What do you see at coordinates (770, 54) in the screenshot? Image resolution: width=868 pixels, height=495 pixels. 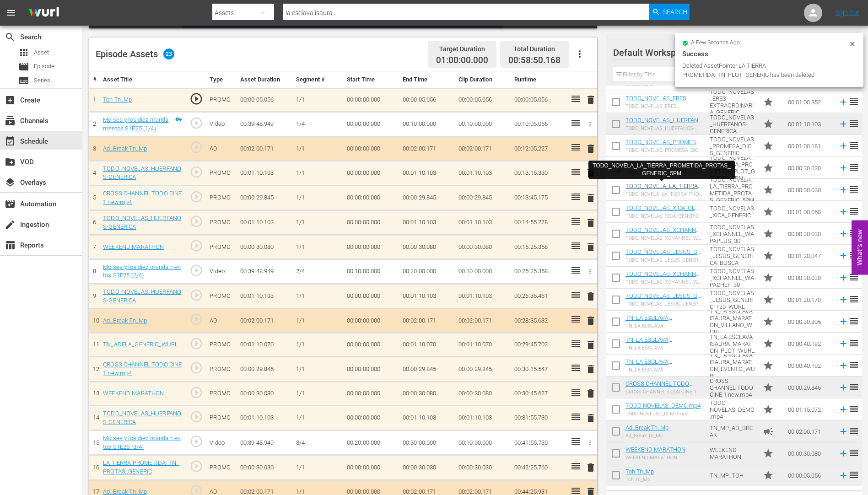 I see `div: Success` at bounding box center [770, 54].